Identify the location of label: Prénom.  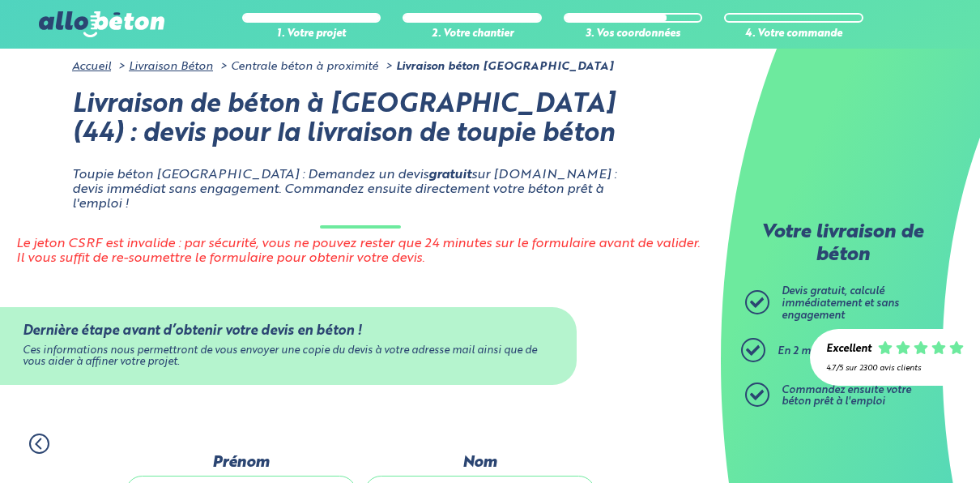
(241, 463).